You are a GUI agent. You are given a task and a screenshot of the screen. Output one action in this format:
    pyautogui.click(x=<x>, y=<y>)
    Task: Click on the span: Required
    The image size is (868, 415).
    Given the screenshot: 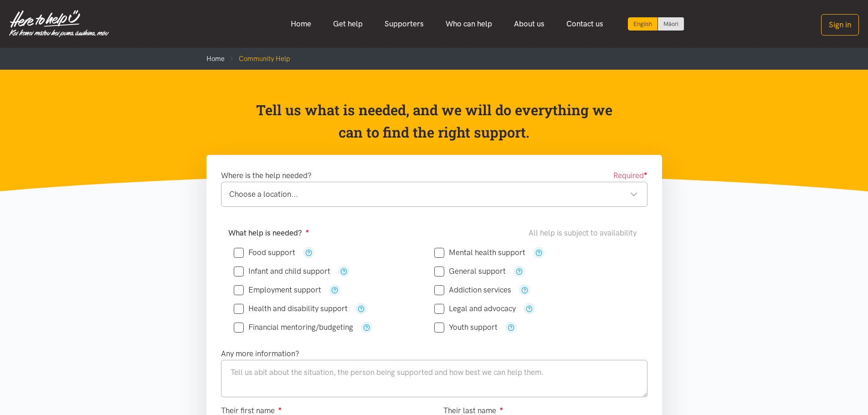 What is the action you would take?
    pyautogui.click(x=630, y=175)
    